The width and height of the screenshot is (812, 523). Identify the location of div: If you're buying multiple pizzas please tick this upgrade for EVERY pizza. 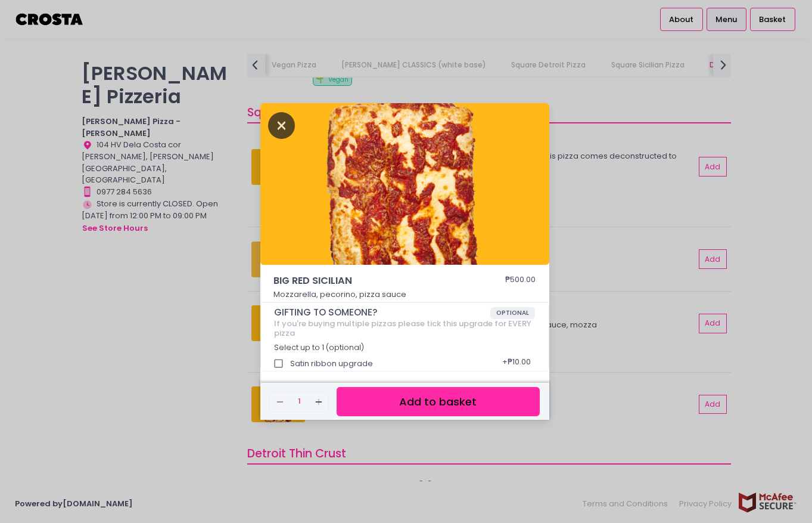
(405, 328).